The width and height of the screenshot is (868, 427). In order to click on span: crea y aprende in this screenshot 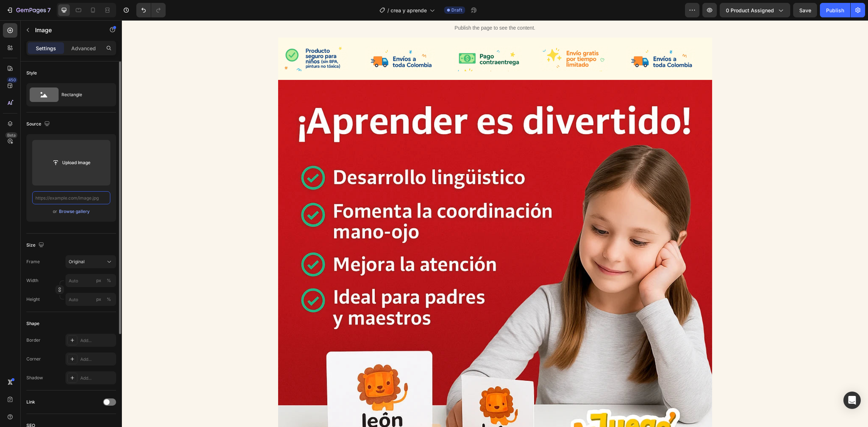, I will do `click(408, 10)`.